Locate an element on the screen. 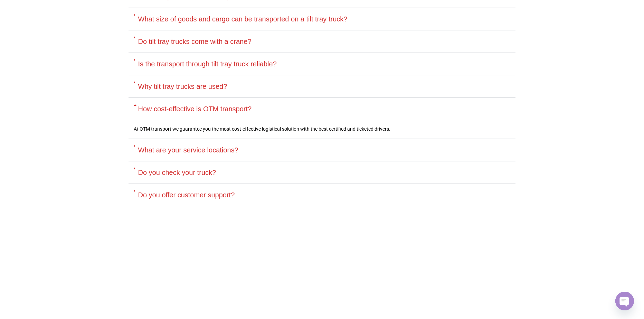  a: Do tilt tray trucks come with a crane? is located at coordinates (195, 42).